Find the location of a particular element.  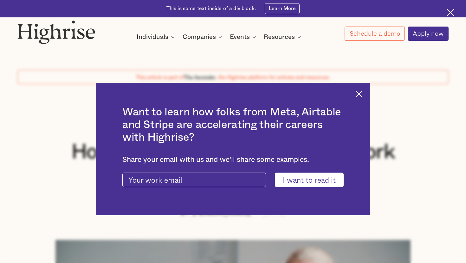

div: This is some text inside of a div block. is located at coordinates (211, 9).